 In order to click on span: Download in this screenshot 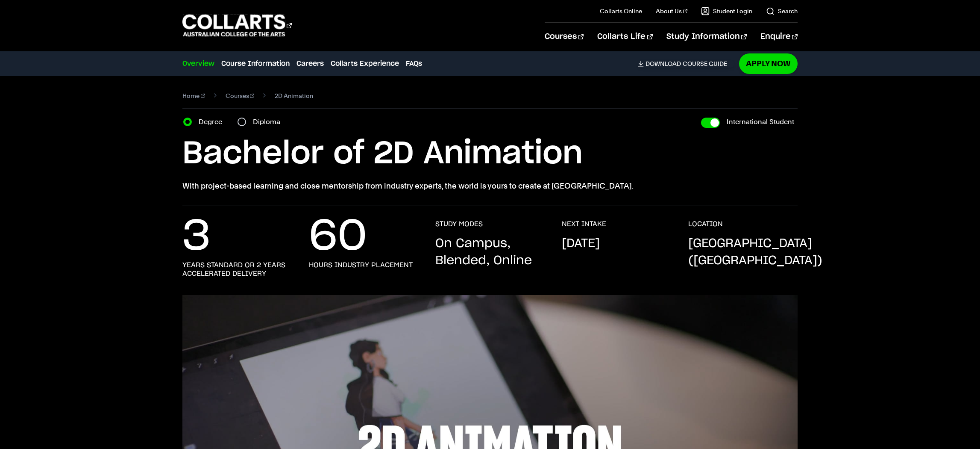, I will do `click(663, 64)`.